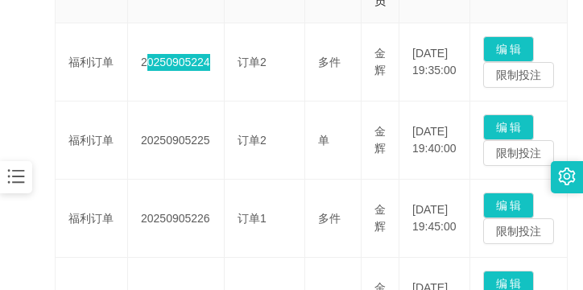 Image resolution: width=583 pixels, height=290 pixels. I want to click on td: 20250905224, so click(176, 62).